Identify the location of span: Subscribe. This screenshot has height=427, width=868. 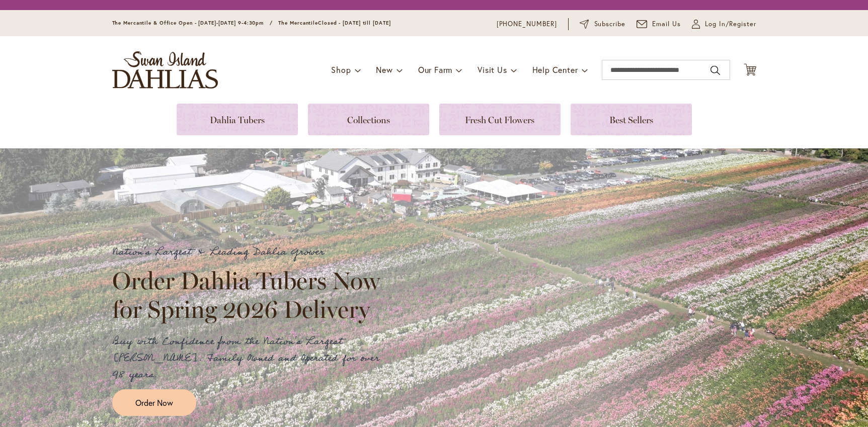
(610, 24).